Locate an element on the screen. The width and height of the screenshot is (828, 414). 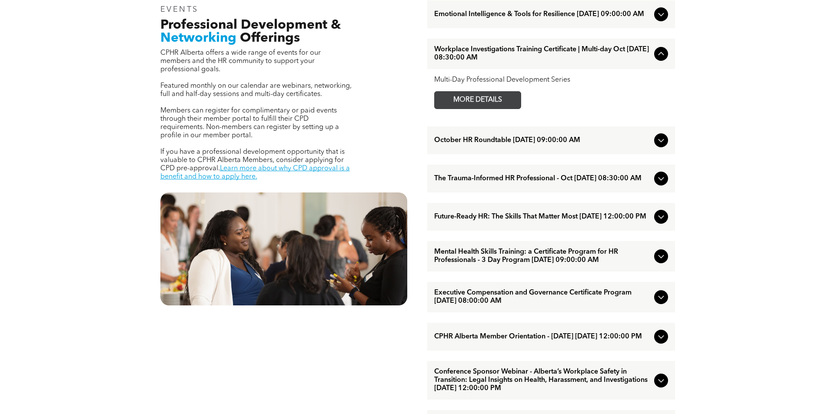
span: CPHR Alberta offers a wide range of events for our members and the HR community to support your p... is located at coordinates (240, 61).